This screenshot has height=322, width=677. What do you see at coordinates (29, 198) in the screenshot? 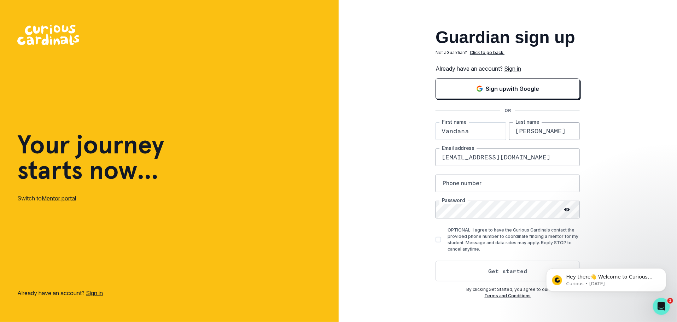
I see `span: Switch to` at bounding box center [29, 198].